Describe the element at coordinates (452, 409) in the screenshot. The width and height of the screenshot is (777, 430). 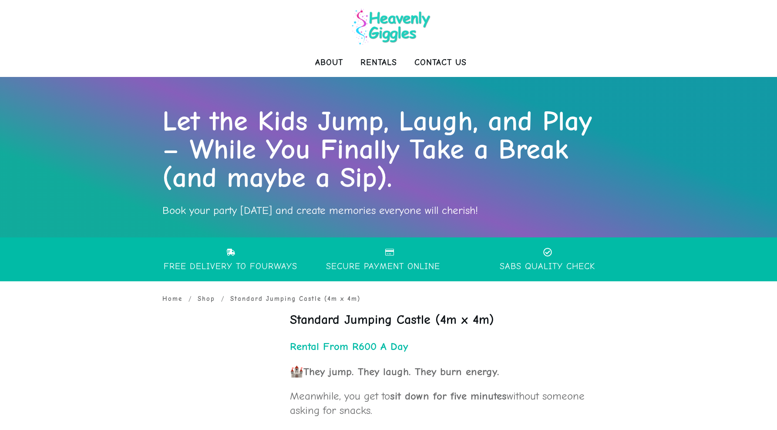
I see `p: Meanwhile, you get to without someone asking for snacks.` at that location.